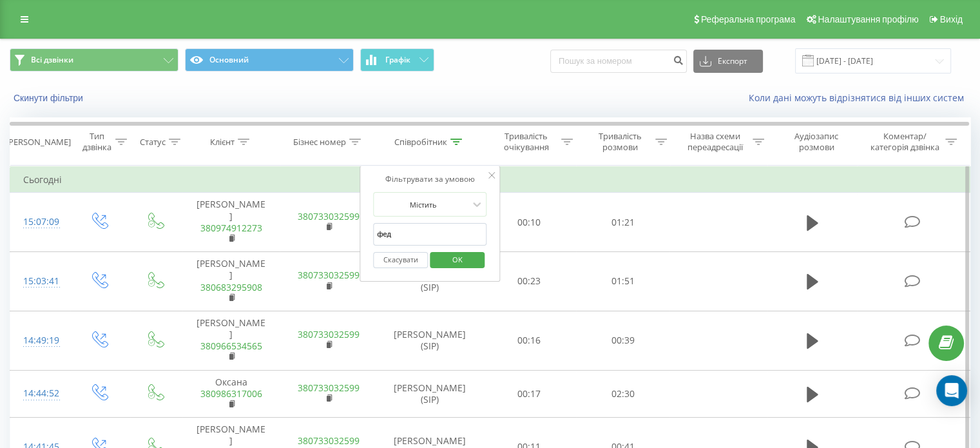 Image resolution: width=980 pixels, height=448 pixels. I want to click on div: Назва схеми переадресації, so click(715, 142).